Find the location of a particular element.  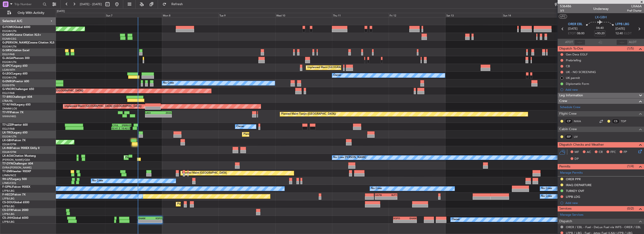

div: LIEO is located at coordinates (152, 113).